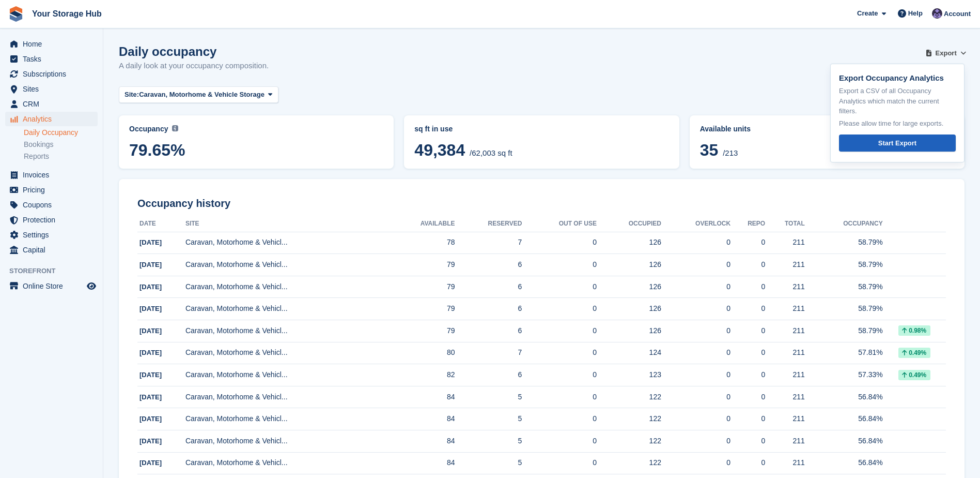  Describe the element at coordinates (53, 250) in the screenshot. I see `span: Capital` at that location.